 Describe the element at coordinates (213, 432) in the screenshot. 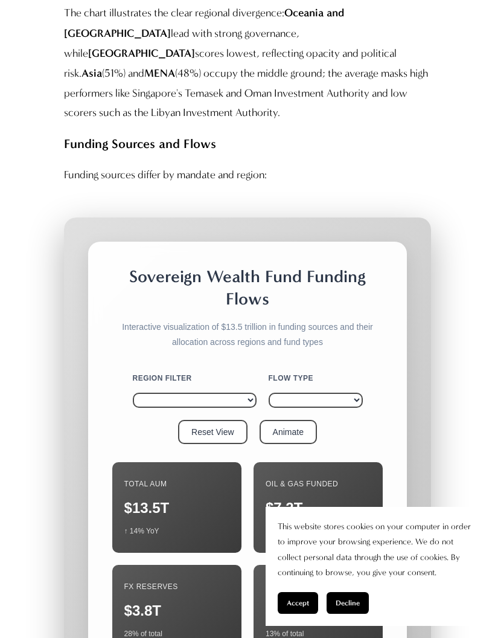

I see `button: Reset View` at that location.